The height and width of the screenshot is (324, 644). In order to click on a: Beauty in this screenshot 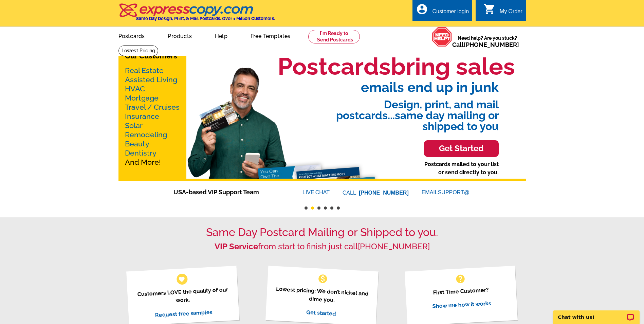, I will do `click(137, 144)`.